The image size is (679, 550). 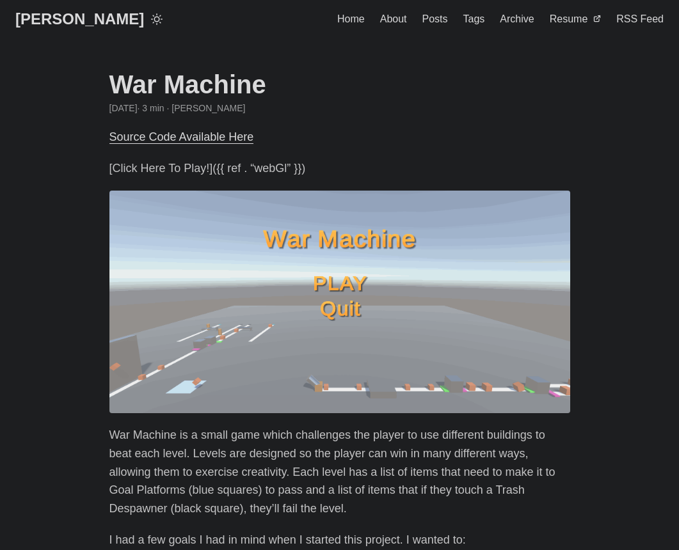 What do you see at coordinates (640, 19) in the screenshot?
I see `span: RSS Feed` at bounding box center [640, 19].